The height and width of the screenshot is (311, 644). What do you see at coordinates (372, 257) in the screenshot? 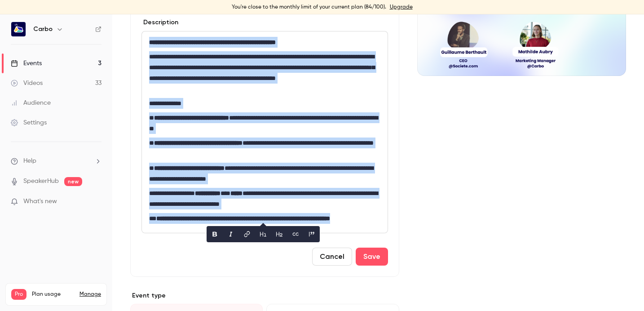
I see `button: Save` at bounding box center [372, 257].